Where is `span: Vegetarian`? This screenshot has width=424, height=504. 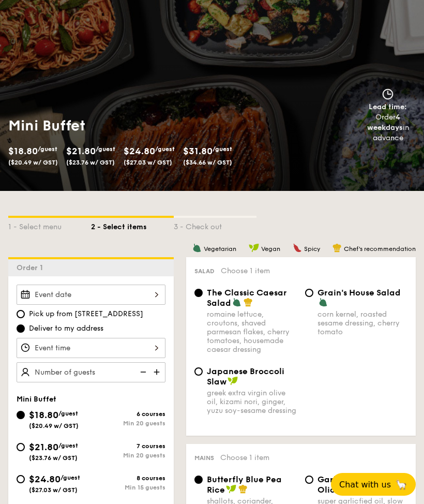
span: Vegetarian is located at coordinates (220, 249).